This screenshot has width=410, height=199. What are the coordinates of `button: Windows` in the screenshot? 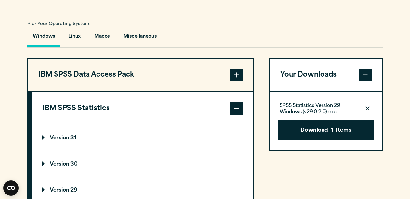 It's located at (44, 38).